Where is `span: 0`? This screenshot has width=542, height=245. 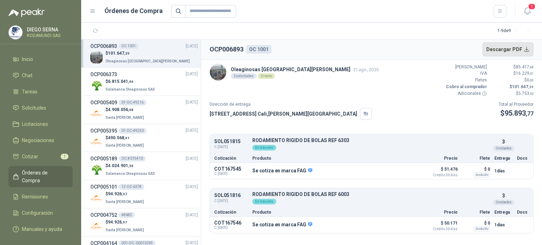 span: 0 is located at coordinates (530, 80).